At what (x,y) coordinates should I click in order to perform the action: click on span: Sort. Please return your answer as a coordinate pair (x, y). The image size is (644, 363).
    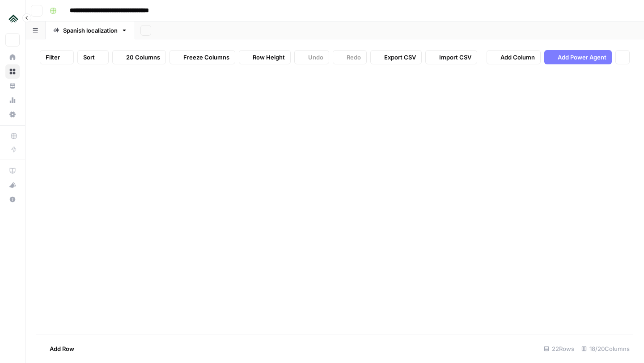
    Looking at the image, I should click on (89, 58).